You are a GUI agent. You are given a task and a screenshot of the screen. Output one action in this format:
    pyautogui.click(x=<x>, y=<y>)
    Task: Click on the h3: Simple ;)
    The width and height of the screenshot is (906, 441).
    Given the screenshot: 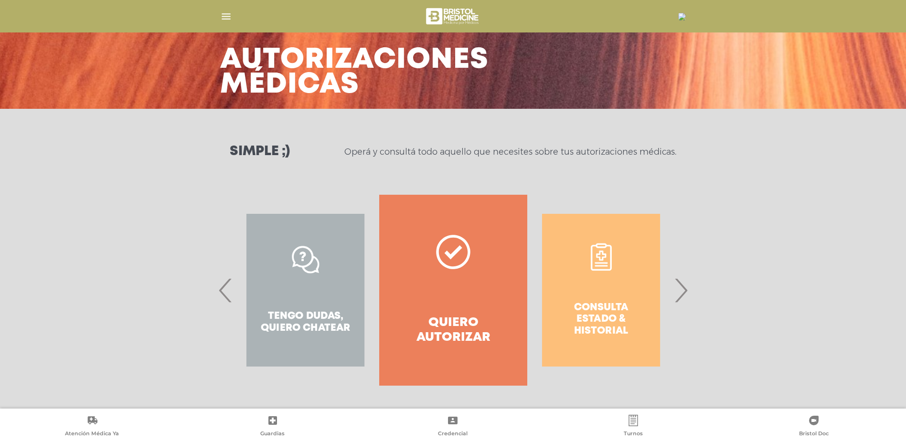 What is the action you would take?
    pyautogui.click(x=260, y=152)
    